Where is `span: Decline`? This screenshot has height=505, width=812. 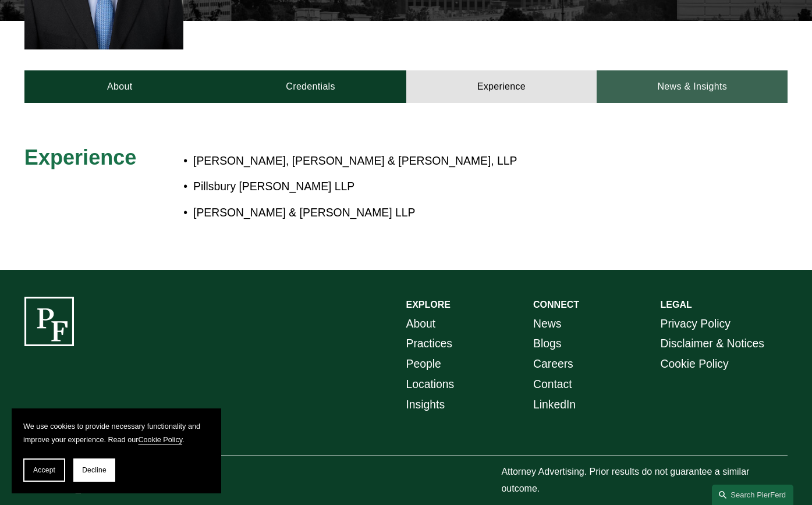
span: Decline is located at coordinates (94, 470).